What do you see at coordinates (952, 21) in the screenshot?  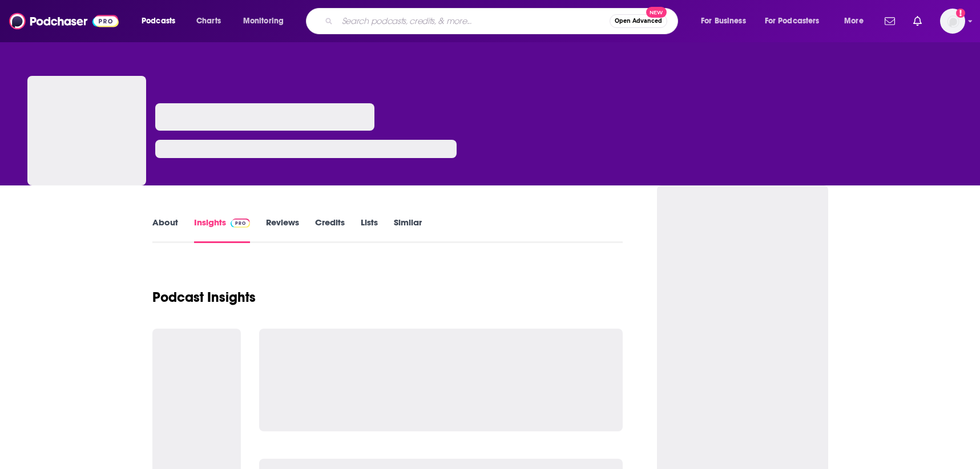 I see `img: User Profile` at bounding box center [952, 21].